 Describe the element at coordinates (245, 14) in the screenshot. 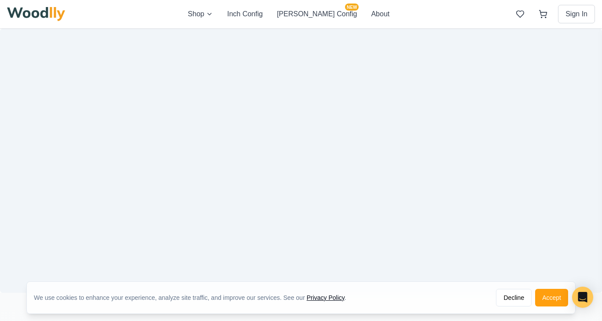

I see `button: Inch Config` at that location.